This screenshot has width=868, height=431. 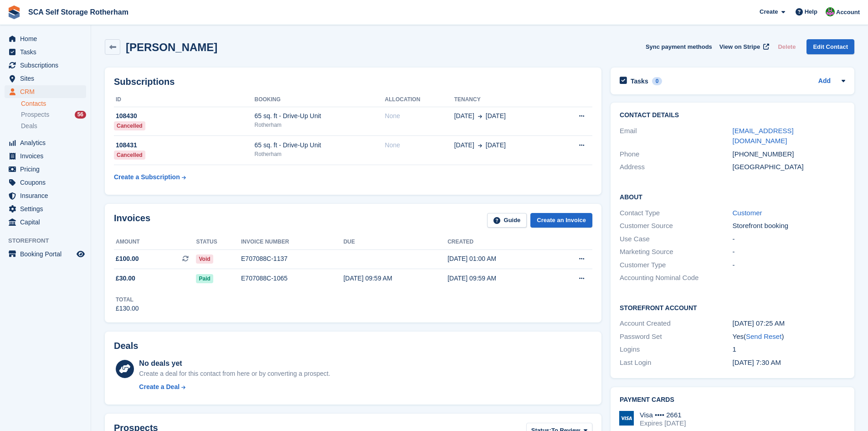 I want to click on h2: Deals, so click(x=126, y=346).